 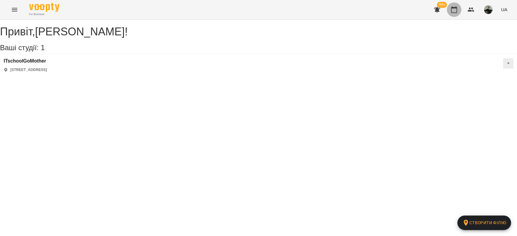 I want to click on h3: ITschoolGoMother, so click(x=25, y=61).